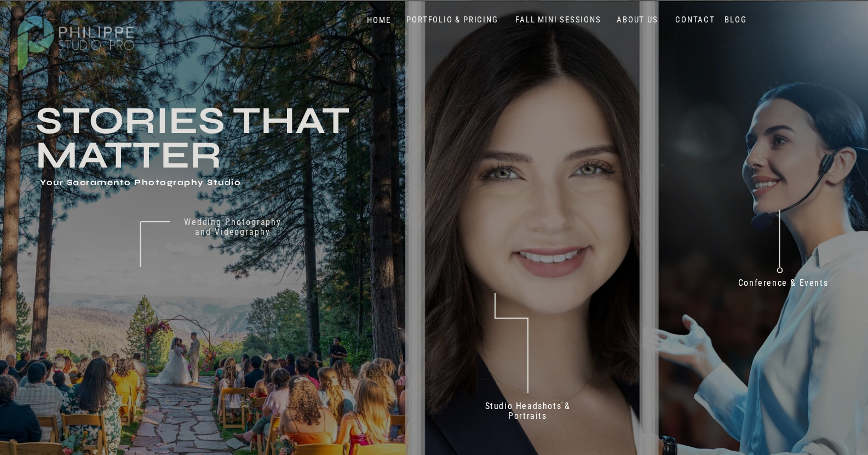  What do you see at coordinates (559, 20) in the screenshot?
I see `nav: FALL MINI SESSIONS` at bounding box center [559, 20].